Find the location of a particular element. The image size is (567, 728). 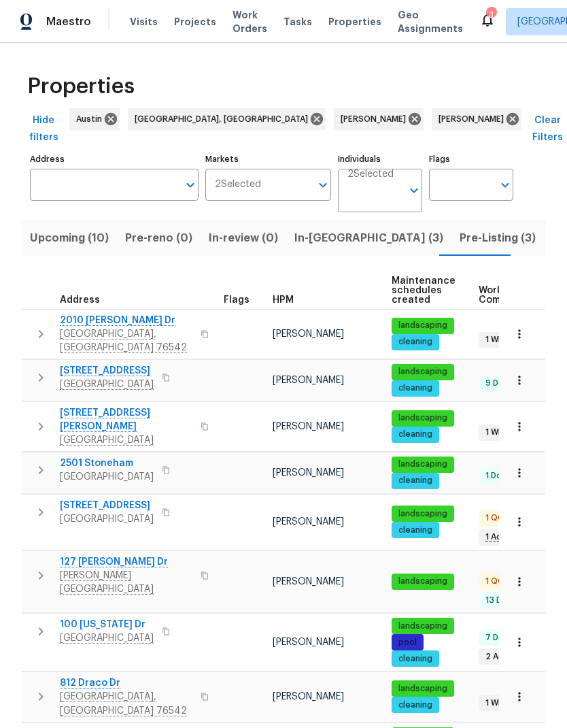

span: Flags is located at coordinates (236, 300).